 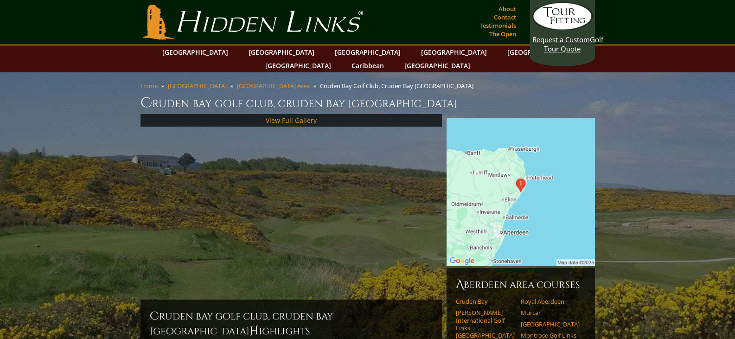 I want to click on h6: Aberdeen Area Courses, so click(x=521, y=285).